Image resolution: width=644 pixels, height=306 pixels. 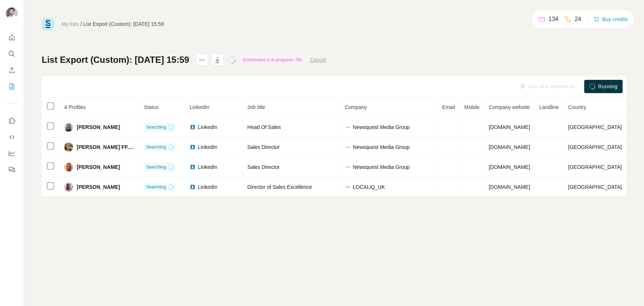 I want to click on button: Cancel, so click(x=318, y=60).